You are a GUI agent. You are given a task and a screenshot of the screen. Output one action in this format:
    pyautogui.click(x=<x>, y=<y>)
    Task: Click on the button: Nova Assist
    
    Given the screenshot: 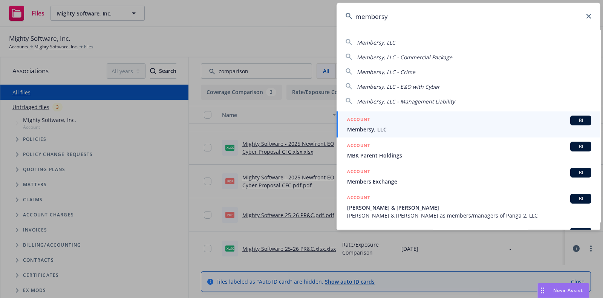 What is the action you would take?
    pyautogui.click(x=564, y=290)
    